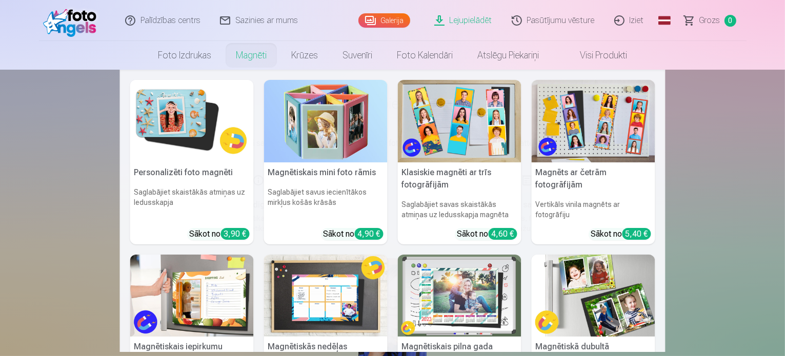 The width and height of the screenshot is (785, 356). I want to click on img: /fa1, so click(72, 21).